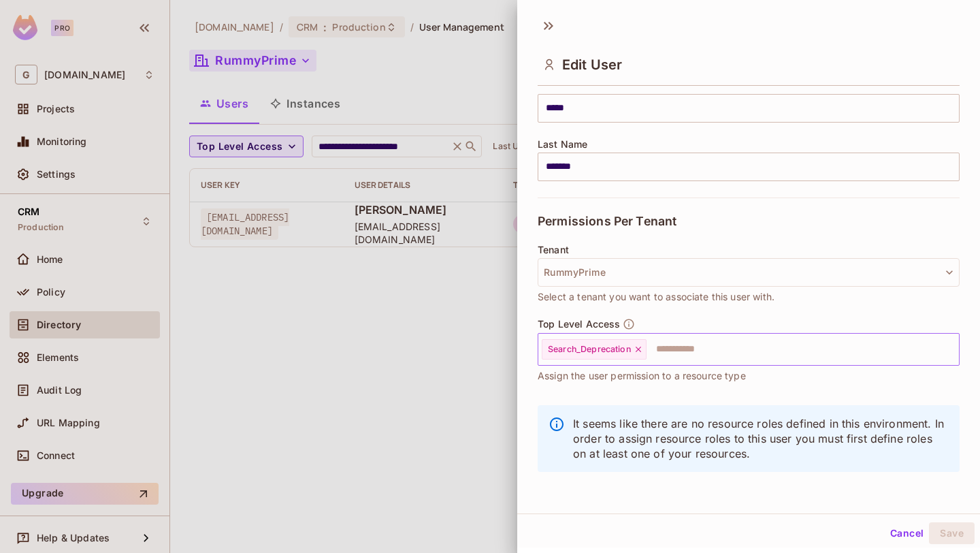  I want to click on span: Assign the user permission to a resource type, so click(642, 376).